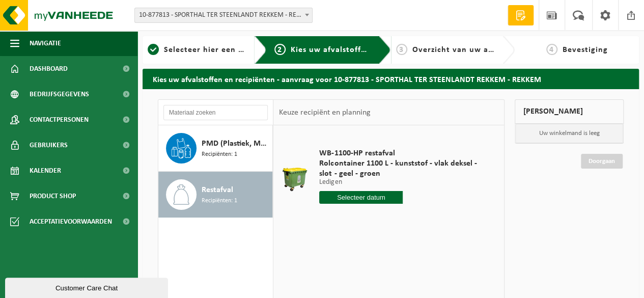 The width and height of the screenshot is (644, 298). I want to click on span: Rolcontainer 1100 L - kunststof - vlak deksel - slot - geel - groen, so click(403, 169).